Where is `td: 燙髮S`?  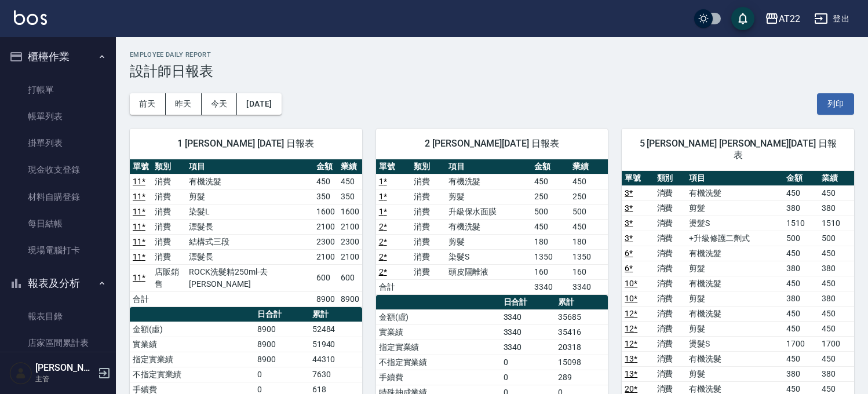
td: 燙髮S is located at coordinates (735, 344).